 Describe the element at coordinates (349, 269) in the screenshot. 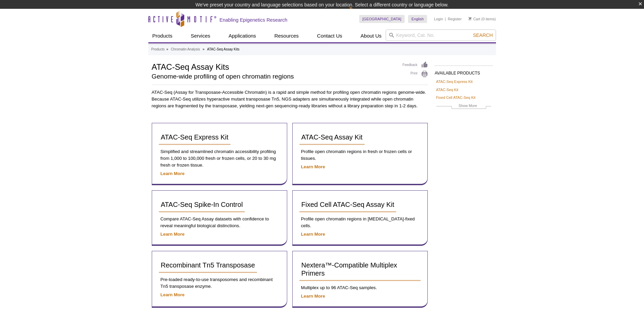

I see `span: Nextera™-Compatible Multiplex Primers` at that location.